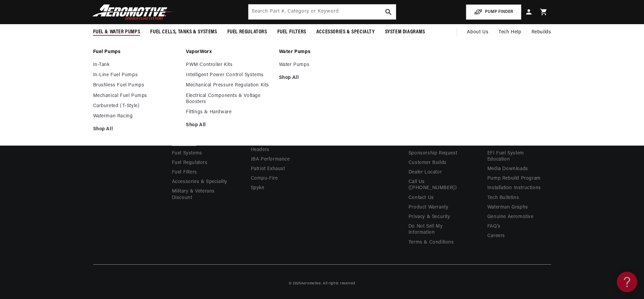 The image size is (644, 299). Describe the element at coordinates (270, 159) in the screenshot. I see `a: JBA Performance` at that location.